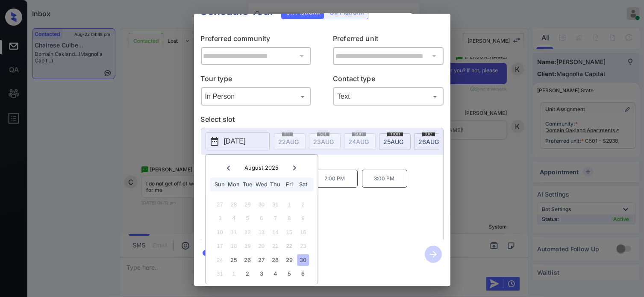  What do you see at coordinates (261, 232) in the screenshot?
I see `div: Not available Wednesday, August 13th, 2025` at bounding box center [261, 232].